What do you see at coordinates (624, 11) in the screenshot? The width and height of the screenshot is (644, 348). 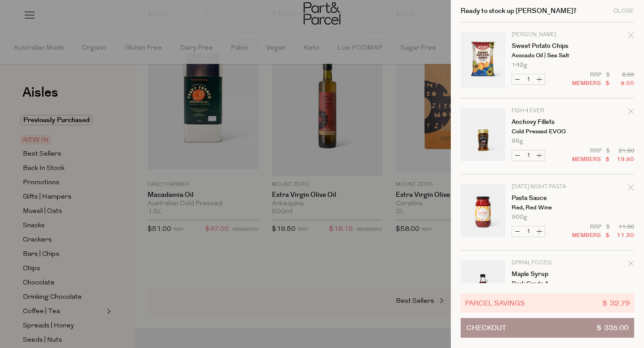 I see `div: Close` at bounding box center [624, 11].